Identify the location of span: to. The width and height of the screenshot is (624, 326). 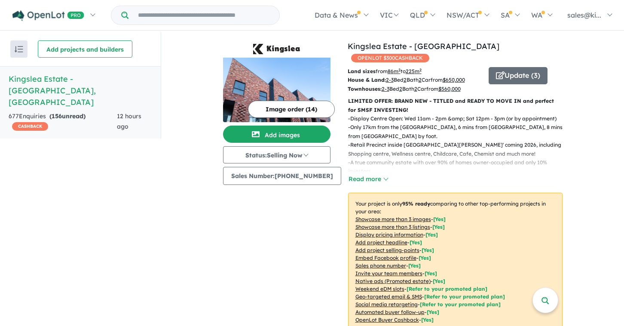
(411, 71).